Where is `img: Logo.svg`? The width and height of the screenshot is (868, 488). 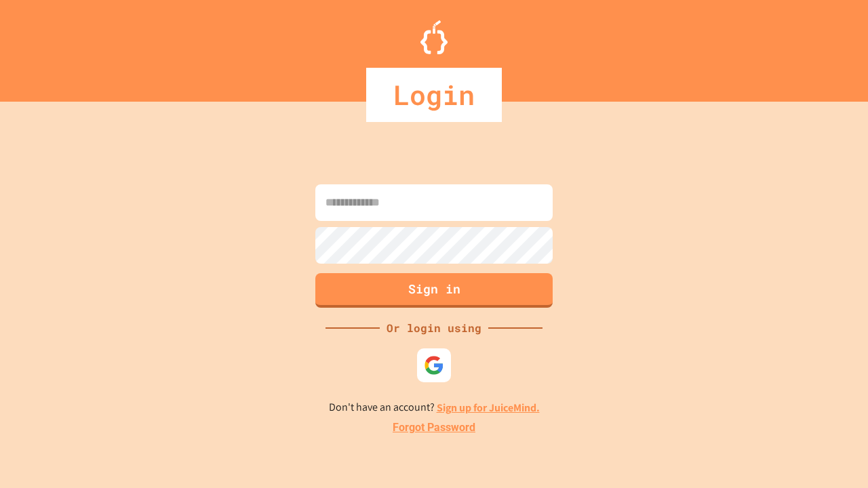
img: Logo.svg is located at coordinates (434, 37).